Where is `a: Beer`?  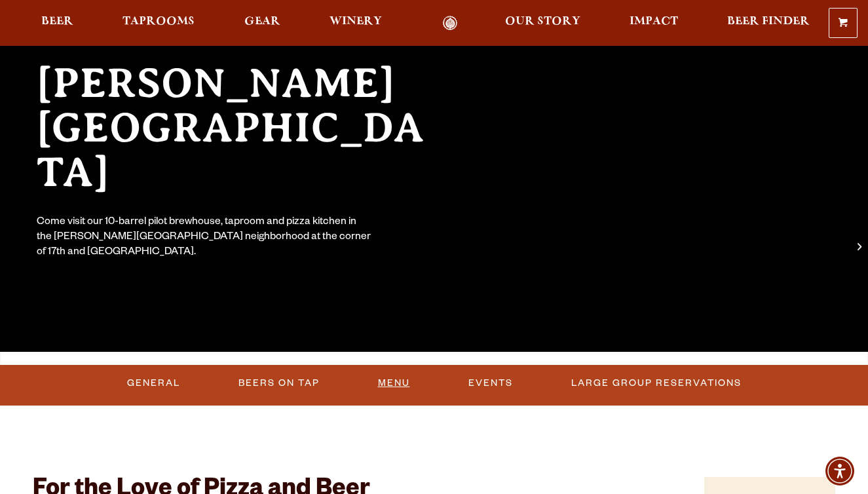 a: Beer is located at coordinates (57, 23).